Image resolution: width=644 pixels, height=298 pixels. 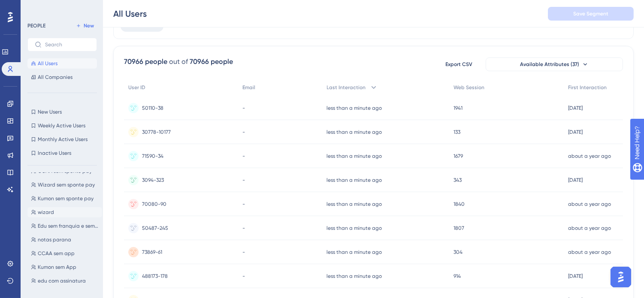 What do you see at coordinates (37, 26) in the screenshot?
I see `div: PEOPLE` at bounding box center [37, 26].